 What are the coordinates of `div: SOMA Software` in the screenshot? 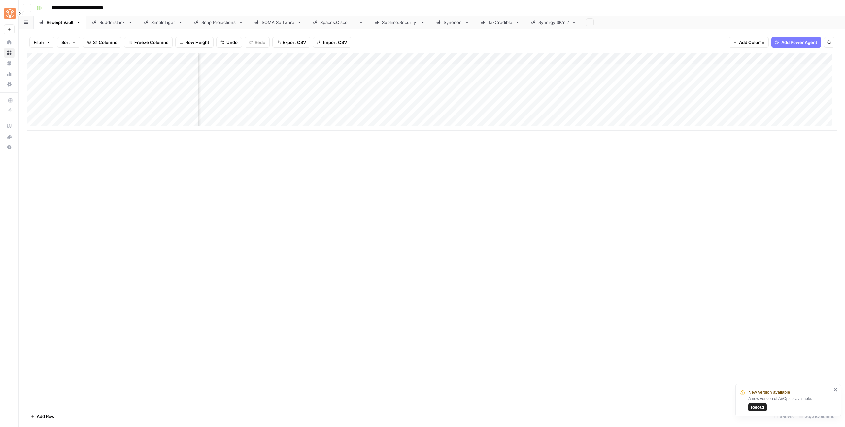 It's located at (278, 22).